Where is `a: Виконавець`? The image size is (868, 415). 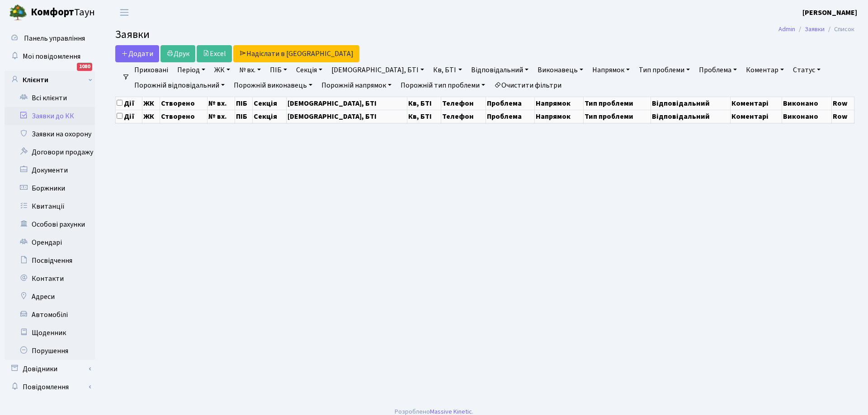 a: Виконавець is located at coordinates (560, 70).